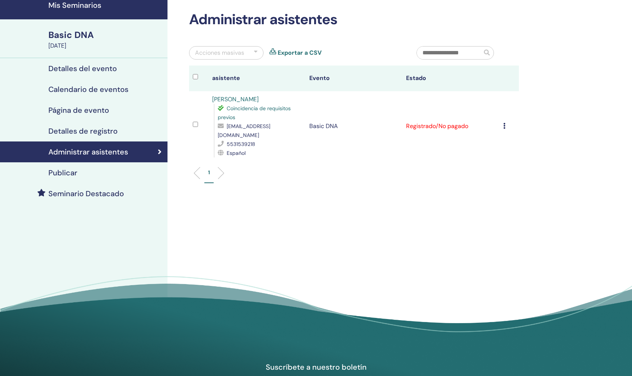 The image size is (632, 376). Describe the element at coordinates (257, 78) in the screenshot. I see `th: asistente` at that location.